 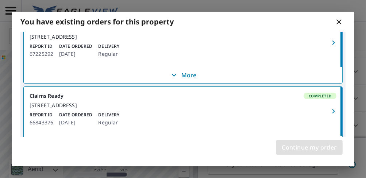 What do you see at coordinates (41, 123) in the screenshot?
I see `p: 66843376` at bounding box center [41, 123].